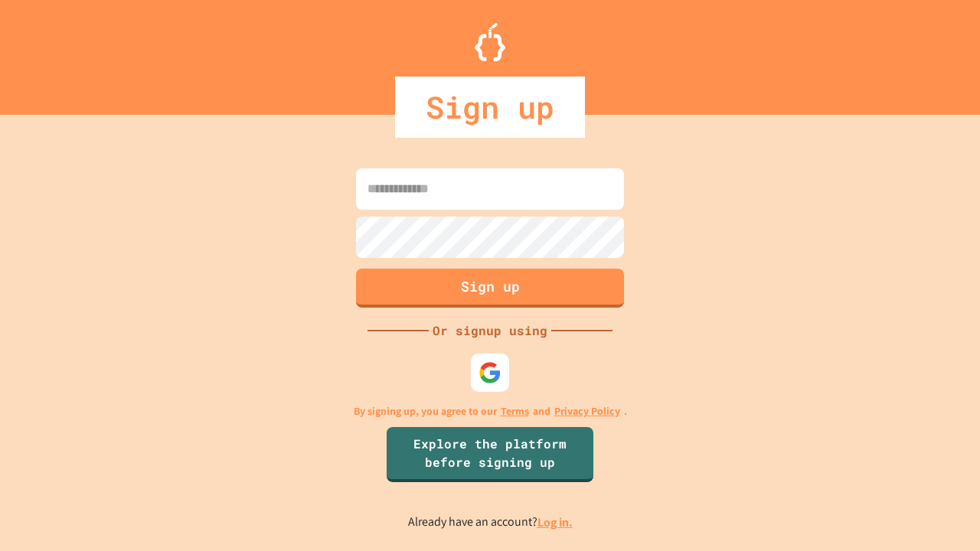  What do you see at coordinates (490, 411) in the screenshot?
I see `p: By signing up, you agree to our and .` at bounding box center [490, 411].